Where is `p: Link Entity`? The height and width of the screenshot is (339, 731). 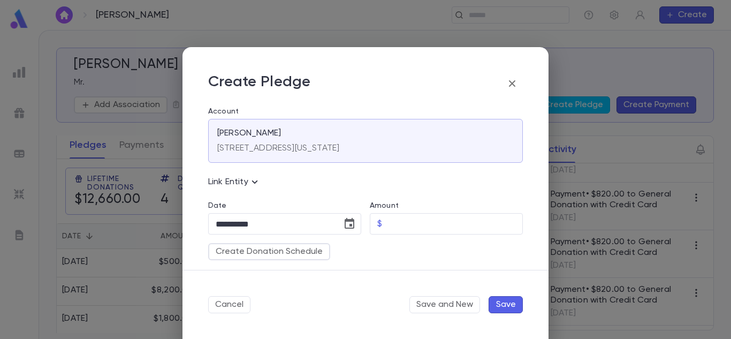 p: Link Entity is located at coordinates (234, 182).